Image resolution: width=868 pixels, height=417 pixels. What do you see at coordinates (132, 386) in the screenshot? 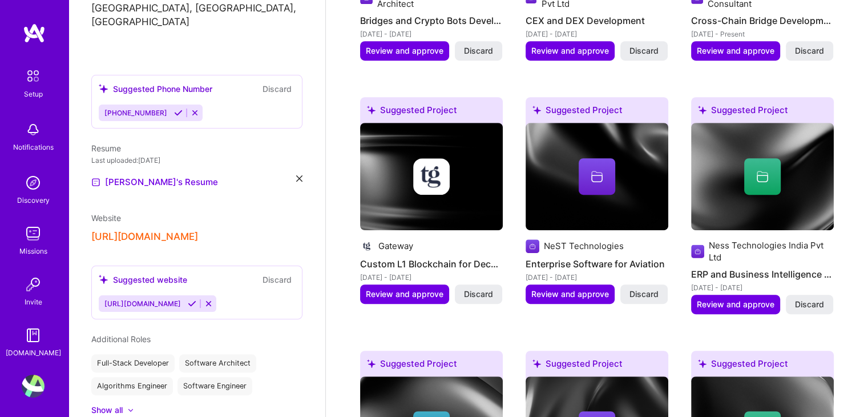
I see `div: Algorithms Engineer` at bounding box center [132, 386].